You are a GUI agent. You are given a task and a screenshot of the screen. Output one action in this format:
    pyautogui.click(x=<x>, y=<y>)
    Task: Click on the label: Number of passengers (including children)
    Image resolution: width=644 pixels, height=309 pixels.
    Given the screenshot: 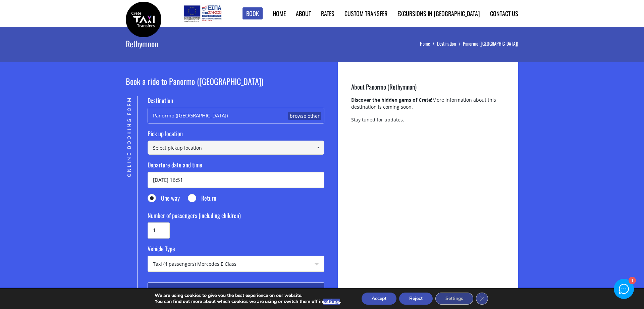 What is the action you would take?
    pyautogui.click(x=236, y=217)
    